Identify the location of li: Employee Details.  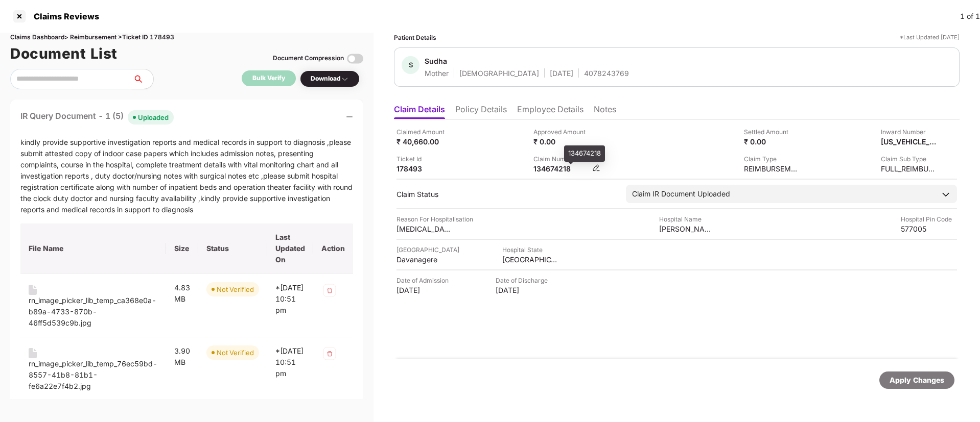
(550, 111).